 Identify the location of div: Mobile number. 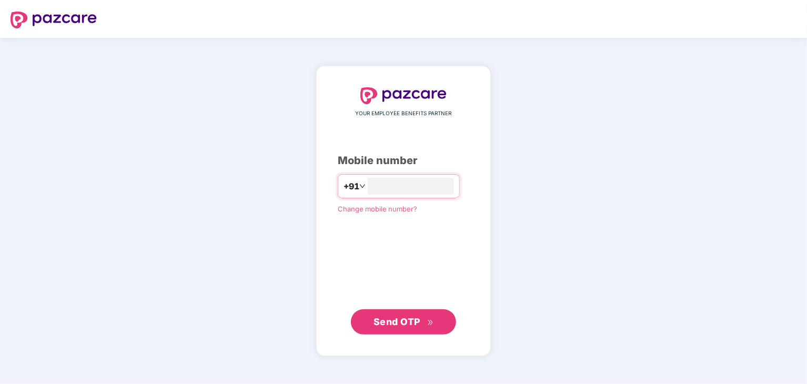
(404, 161).